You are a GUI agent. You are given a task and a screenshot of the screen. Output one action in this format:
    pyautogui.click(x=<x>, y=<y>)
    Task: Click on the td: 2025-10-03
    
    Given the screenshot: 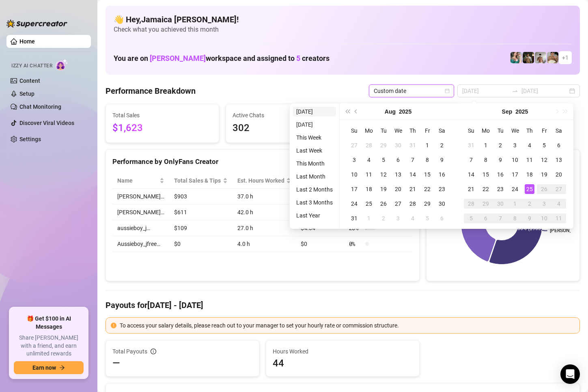 What is the action you would take?
    pyautogui.click(x=544, y=203)
    